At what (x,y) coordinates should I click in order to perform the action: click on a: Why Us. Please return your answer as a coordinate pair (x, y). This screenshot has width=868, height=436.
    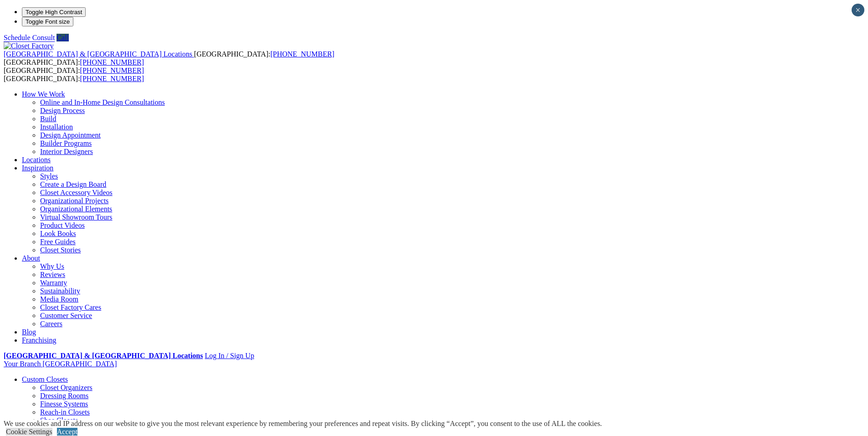
    Looking at the image, I should click on (52, 266).